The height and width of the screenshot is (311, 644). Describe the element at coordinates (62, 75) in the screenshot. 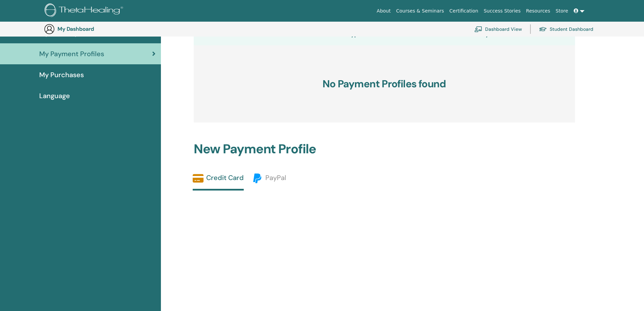

I see `span: My Purchases` at that location.